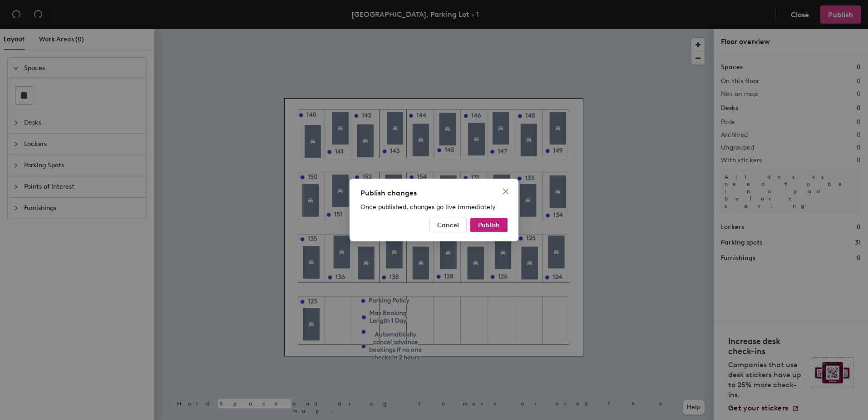 The width and height of the screenshot is (868, 420). What do you see at coordinates (506, 192) in the screenshot?
I see `button: Close` at bounding box center [506, 192].